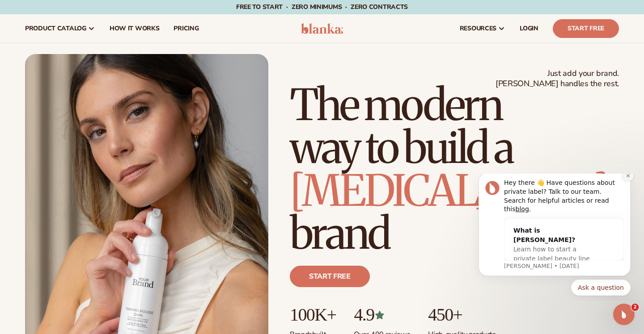 Image resolution: width=644 pixels, height=334 pixels. Describe the element at coordinates (322, 29) in the screenshot. I see `img: logo` at that location.